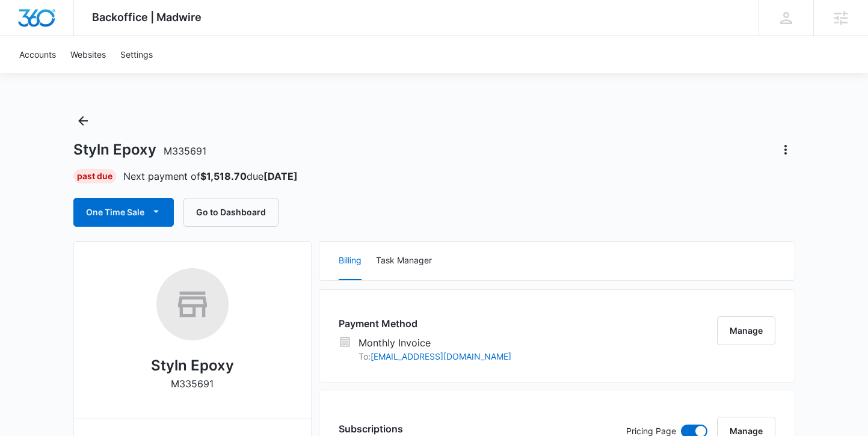 The height and width of the screenshot is (436, 868). Describe the element at coordinates (223, 176) in the screenshot. I see `strong: $1,518.70` at that location.